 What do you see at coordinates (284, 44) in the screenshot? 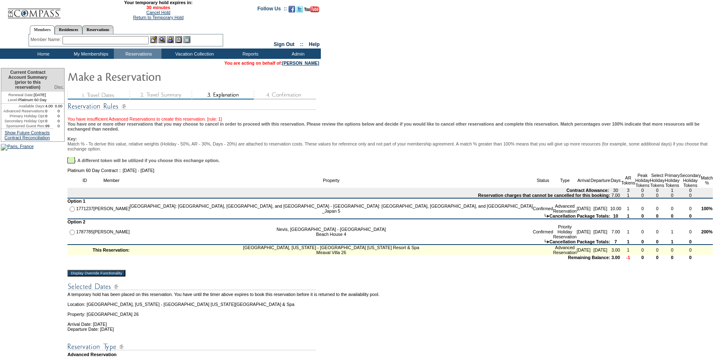
I see `a: Sign Out` at bounding box center [284, 44].